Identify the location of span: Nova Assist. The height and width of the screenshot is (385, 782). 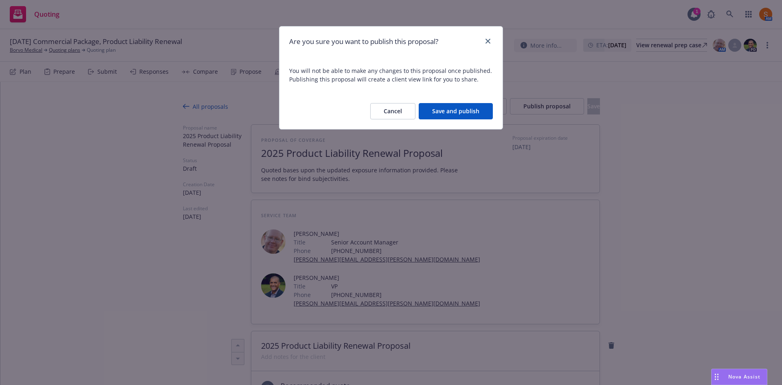
(744, 376).